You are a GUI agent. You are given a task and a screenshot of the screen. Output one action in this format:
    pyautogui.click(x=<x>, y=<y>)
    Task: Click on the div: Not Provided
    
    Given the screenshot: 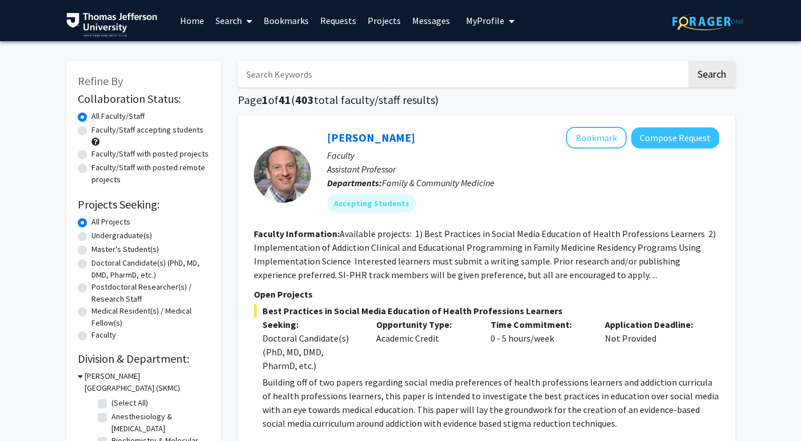 What is the action you would take?
    pyautogui.click(x=653, y=345)
    